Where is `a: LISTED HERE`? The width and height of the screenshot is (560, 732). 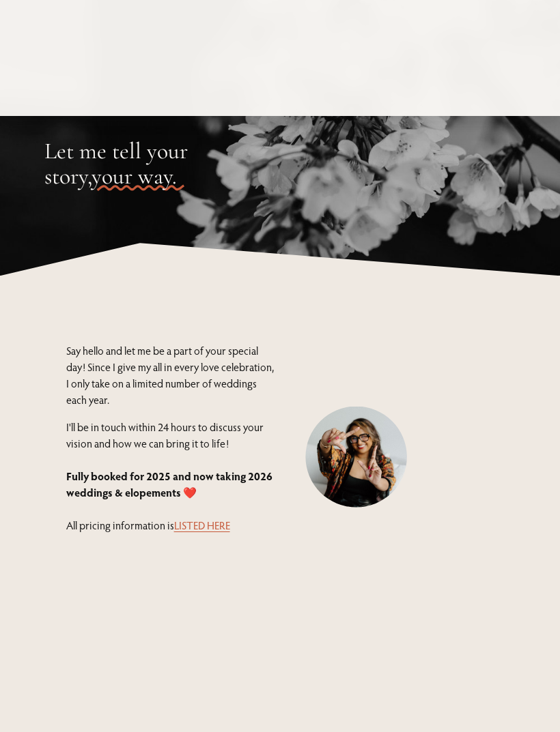
a: LISTED HERE is located at coordinates (202, 525).